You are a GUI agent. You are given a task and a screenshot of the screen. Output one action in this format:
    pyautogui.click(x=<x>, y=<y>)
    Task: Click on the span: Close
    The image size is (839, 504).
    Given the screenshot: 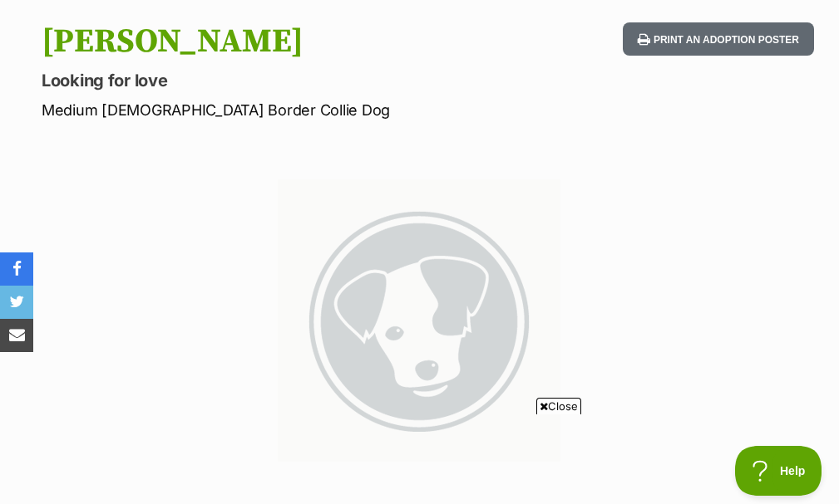 What is the action you would take?
    pyautogui.click(x=559, y=406)
    